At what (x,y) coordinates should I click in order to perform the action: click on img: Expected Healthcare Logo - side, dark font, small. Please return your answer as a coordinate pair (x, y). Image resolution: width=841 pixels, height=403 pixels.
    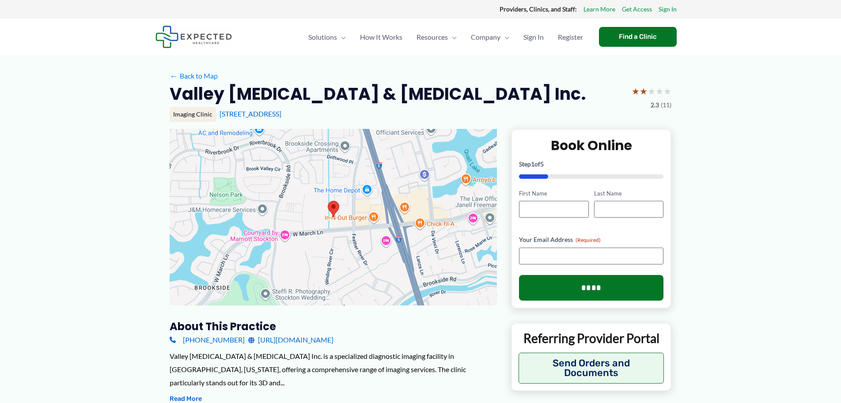
    Looking at the image, I should click on (193, 37).